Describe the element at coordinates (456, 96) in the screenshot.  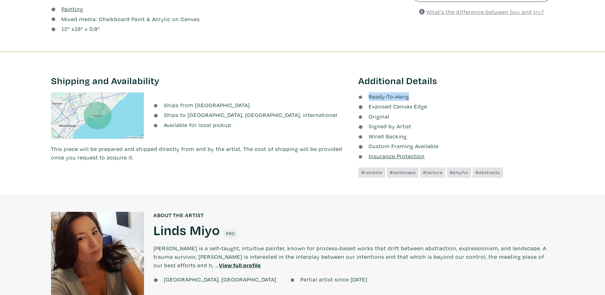
I see `li: Ready-To-Hang` at that location.